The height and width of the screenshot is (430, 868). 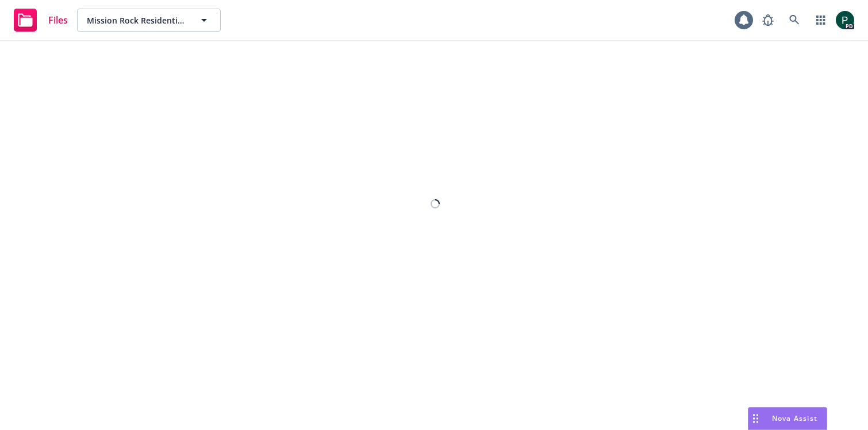 I want to click on button: Nova Assist, so click(x=787, y=419).